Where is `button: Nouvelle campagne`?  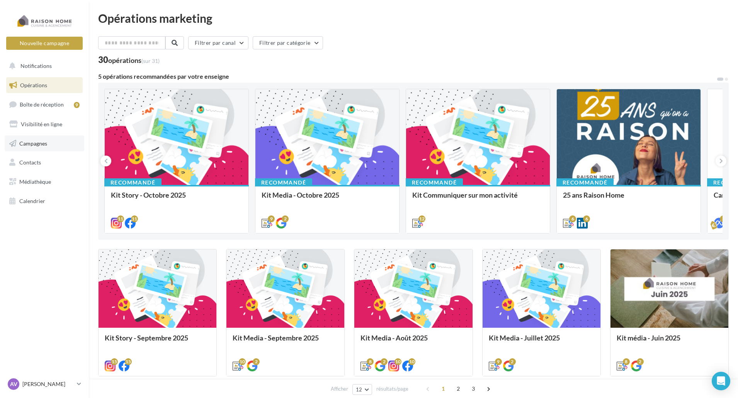 button: Nouvelle campagne is located at coordinates (44, 43).